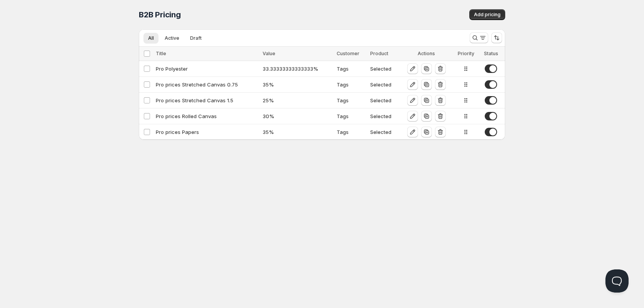 Image resolution: width=644 pixels, height=308 pixels. What do you see at coordinates (297, 69) in the screenshot?
I see `div: 33.33333333333333 %` at bounding box center [297, 69].